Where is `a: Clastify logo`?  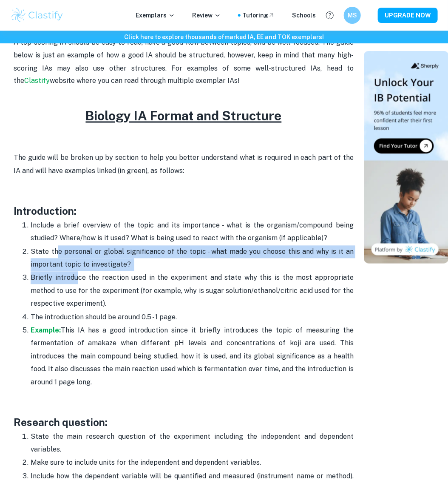
a: Clastify logo is located at coordinates (37, 15).